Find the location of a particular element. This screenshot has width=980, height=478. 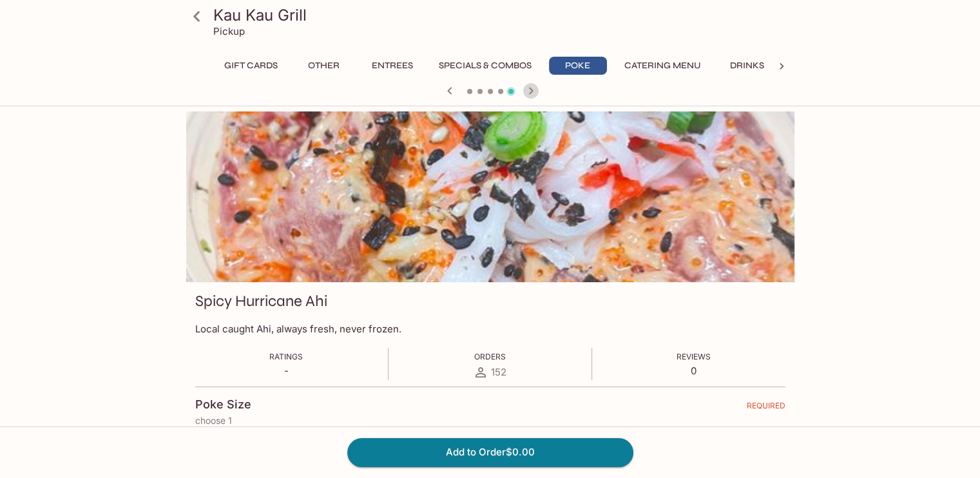

p: Local caught Ahi, always fresh, never frozen. is located at coordinates (490, 329).